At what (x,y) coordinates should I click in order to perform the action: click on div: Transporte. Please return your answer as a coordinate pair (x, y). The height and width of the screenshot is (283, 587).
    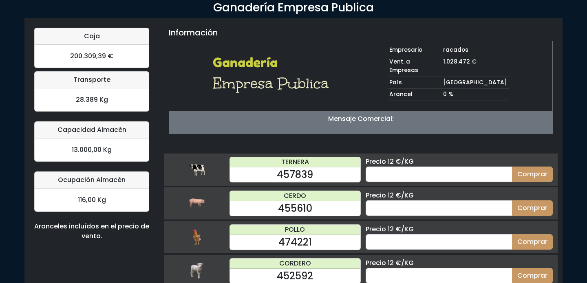
    Looking at the image, I should click on (92, 80).